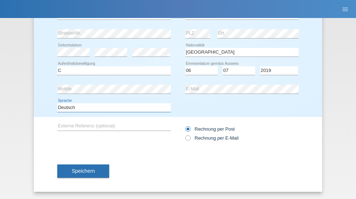 The height and width of the screenshot is (199, 356). Describe the element at coordinates (345, 9) in the screenshot. I see `a: menu` at that location.